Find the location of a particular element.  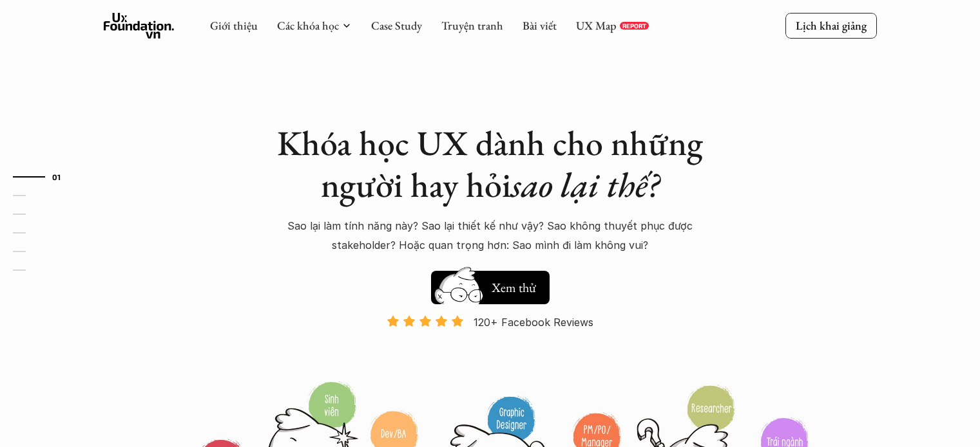

strong: 01 is located at coordinates (57, 177).